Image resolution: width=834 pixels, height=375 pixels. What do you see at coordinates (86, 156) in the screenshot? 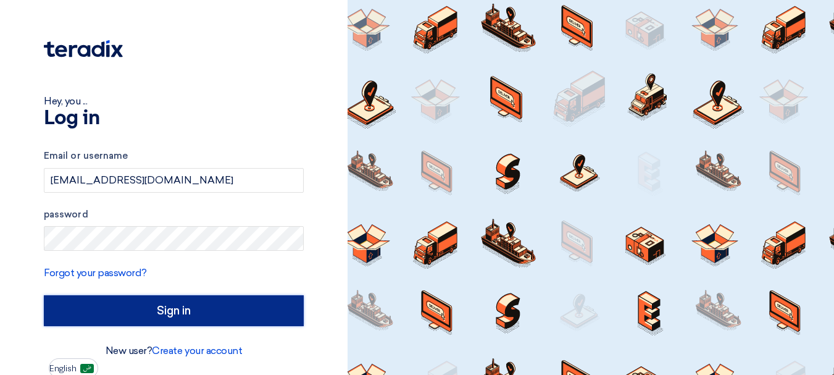
I see `font: Email or username` at bounding box center [86, 156].